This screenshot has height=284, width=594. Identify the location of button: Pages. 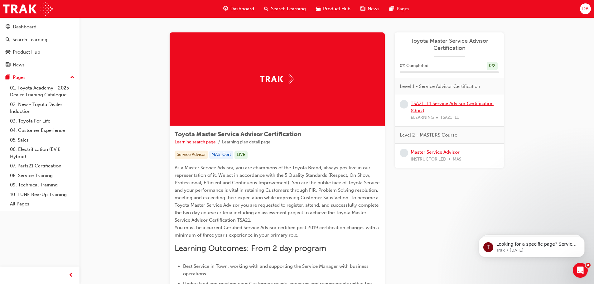
(40, 77).